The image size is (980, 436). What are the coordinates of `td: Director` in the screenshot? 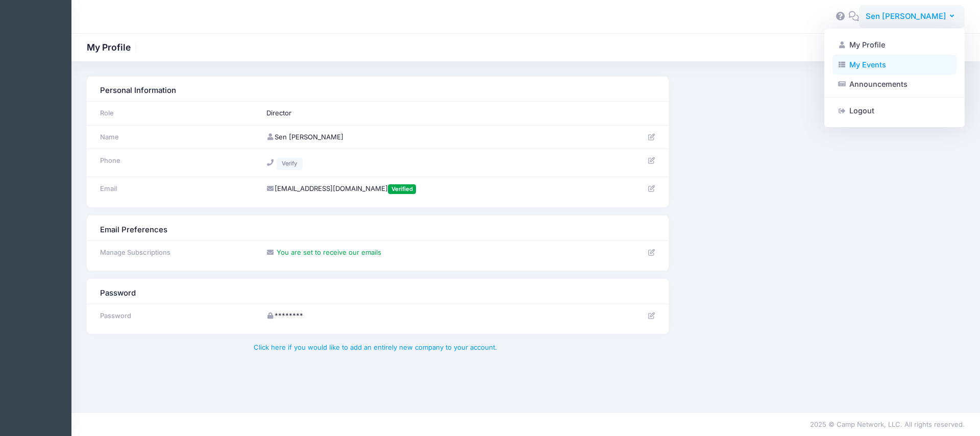 It's located at (436, 113).